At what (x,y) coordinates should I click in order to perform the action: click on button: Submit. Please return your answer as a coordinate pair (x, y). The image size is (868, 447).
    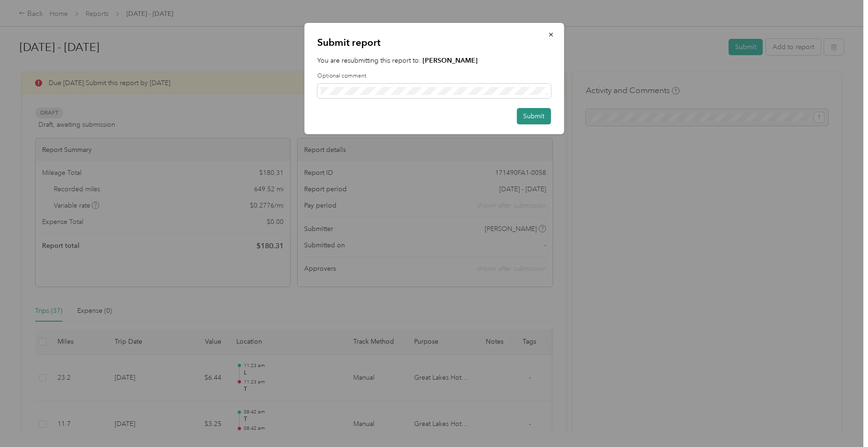
    Looking at the image, I should click on (534, 116).